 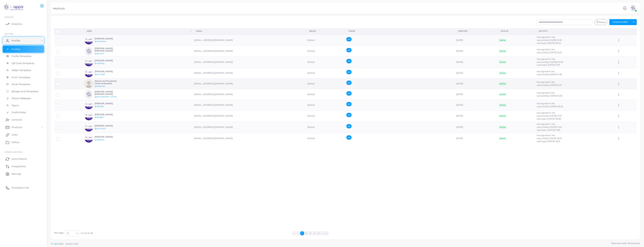 I want to click on span: Products, so click(x=17, y=127).